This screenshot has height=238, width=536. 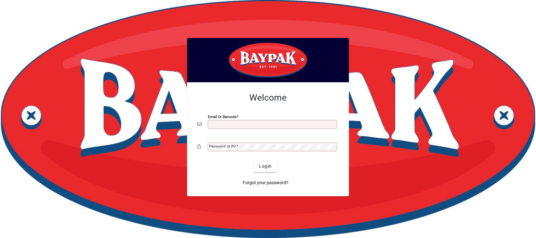 What do you see at coordinates (265, 166) in the screenshot?
I see `button: Login` at bounding box center [265, 166].